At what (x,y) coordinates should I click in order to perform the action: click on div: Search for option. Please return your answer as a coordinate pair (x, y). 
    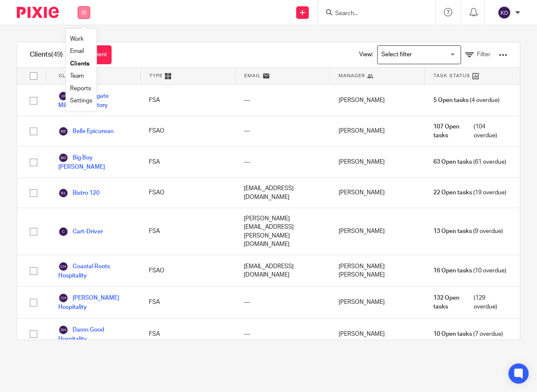
    Looking at the image, I should click on (420, 55).